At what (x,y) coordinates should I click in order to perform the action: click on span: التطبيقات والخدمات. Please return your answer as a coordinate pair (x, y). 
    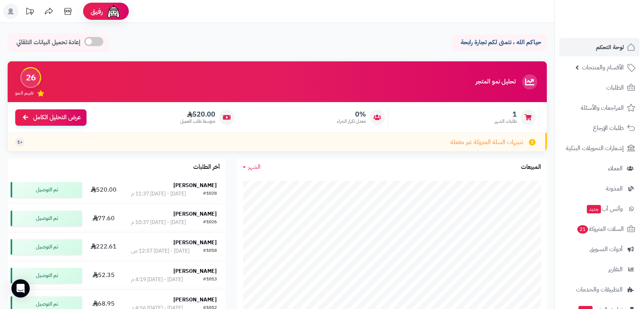
    Looking at the image, I should click on (600, 290).